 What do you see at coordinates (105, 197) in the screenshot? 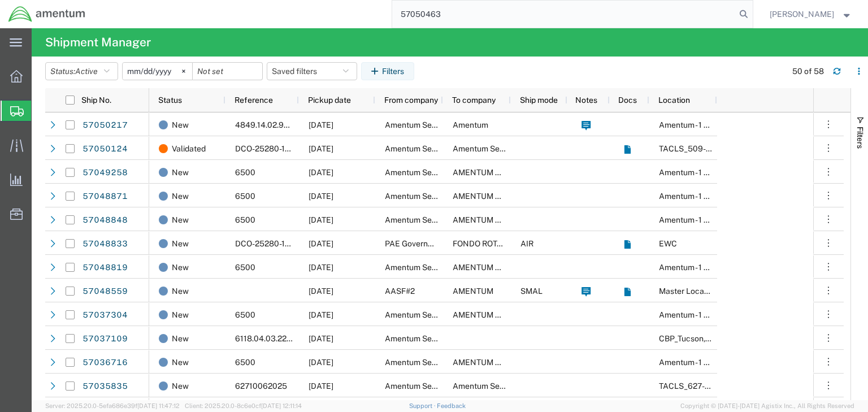
I see `a: 57048871` at bounding box center [105, 197].